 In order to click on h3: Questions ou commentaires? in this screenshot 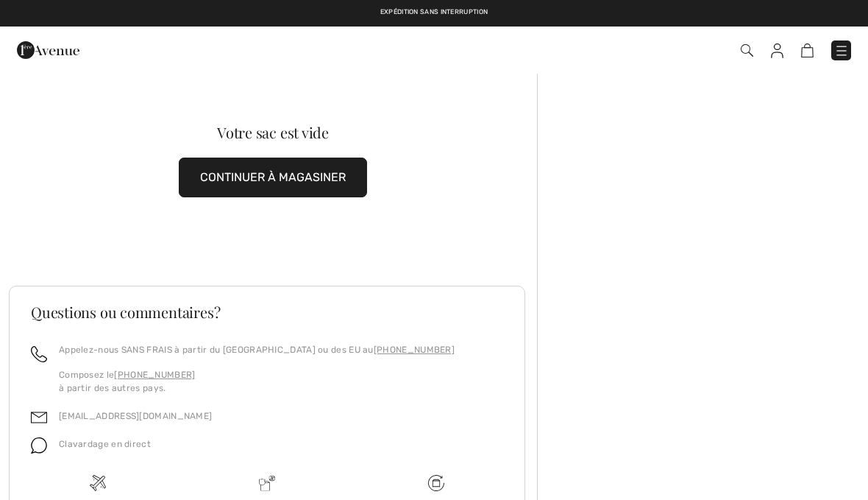, I will do `click(267, 312)`.